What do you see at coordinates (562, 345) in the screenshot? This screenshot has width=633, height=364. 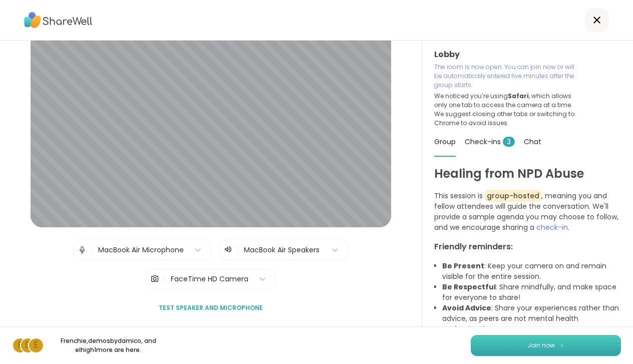 I see `img: ShareWell Logomark` at bounding box center [562, 345].